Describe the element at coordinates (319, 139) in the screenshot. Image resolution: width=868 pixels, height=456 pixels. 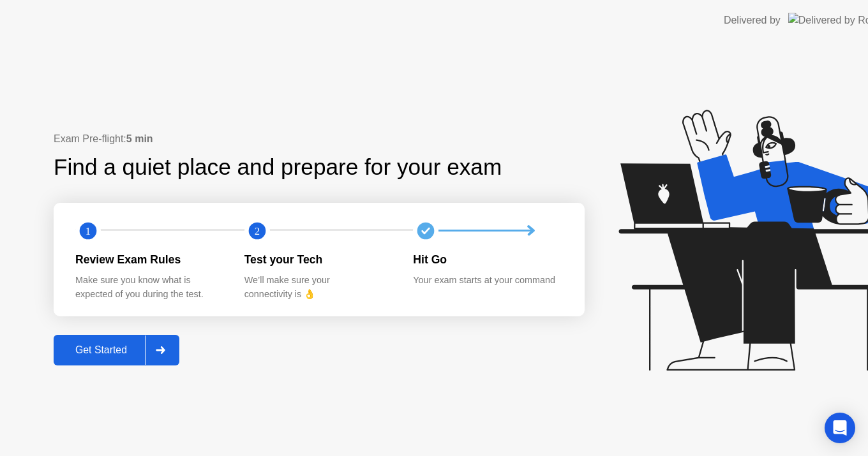
I see `div: Exam Pre-flight:` at that location.